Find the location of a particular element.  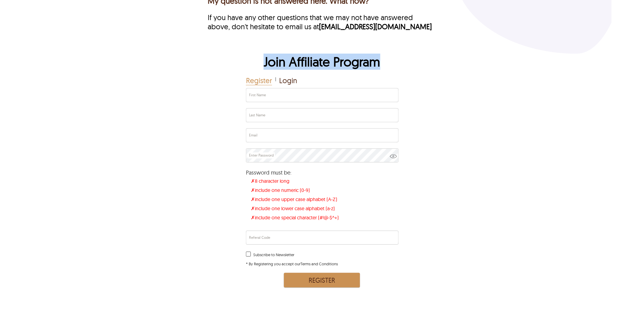

span: ✗ include one special character (#!@-$^+) is located at coordinates (323, 217).